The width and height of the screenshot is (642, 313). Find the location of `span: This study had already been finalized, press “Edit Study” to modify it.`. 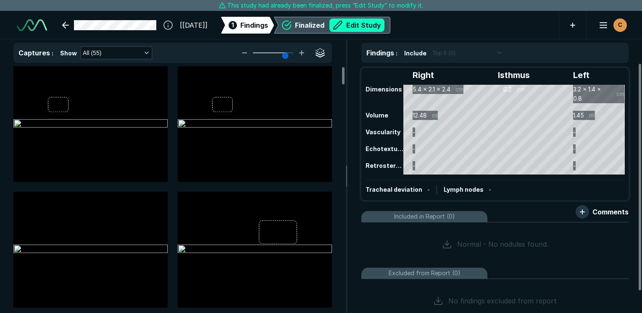

span: This study had already been finalized, press “Edit Study” to modify it. is located at coordinates (325, 5).